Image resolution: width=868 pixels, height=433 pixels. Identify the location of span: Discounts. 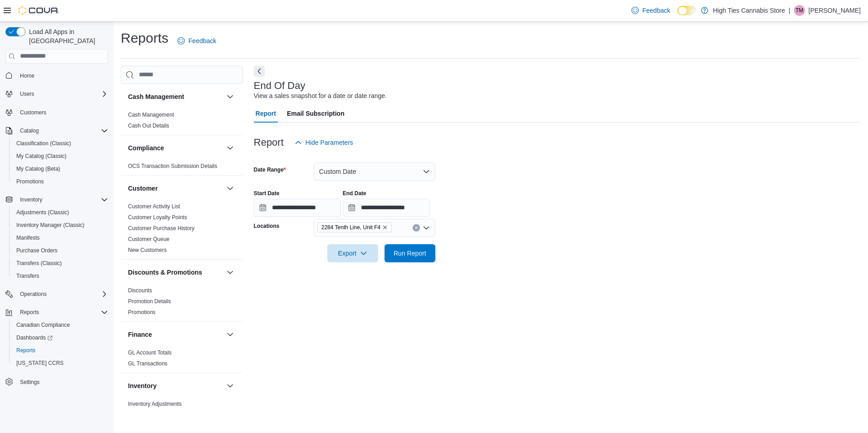
(140, 291).